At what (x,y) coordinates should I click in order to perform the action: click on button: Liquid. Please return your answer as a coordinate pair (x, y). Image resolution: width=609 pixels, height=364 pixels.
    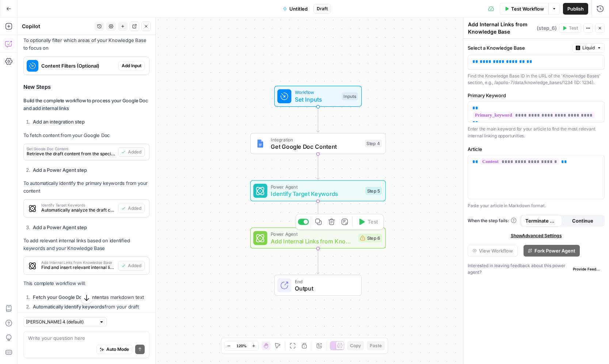
    Looking at the image, I should click on (588, 48).